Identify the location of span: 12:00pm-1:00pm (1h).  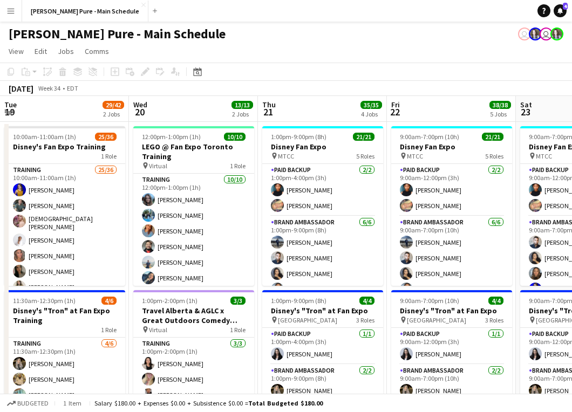
(171, 137).